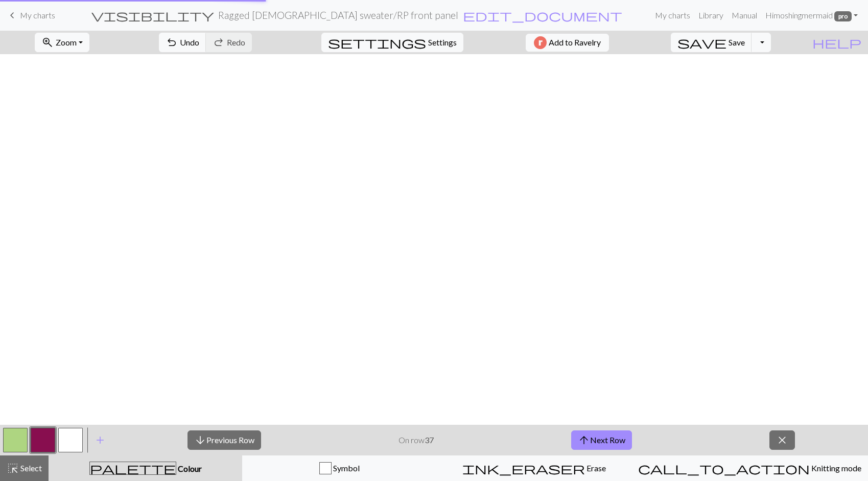 The height and width of the screenshot is (481, 868). Describe the element at coordinates (100, 440) in the screenshot. I see `span: add` at that location.